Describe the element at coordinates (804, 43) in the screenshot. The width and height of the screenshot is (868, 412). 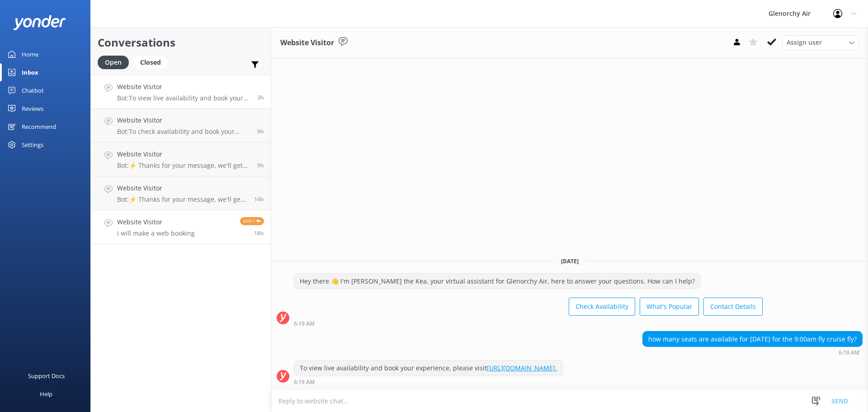
I see `span: Assign user` at that location.